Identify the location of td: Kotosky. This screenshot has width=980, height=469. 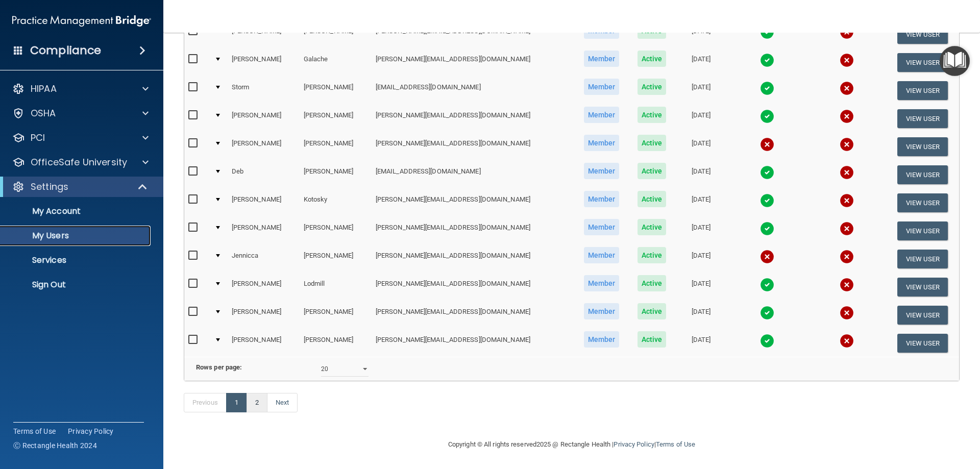
(336, 202).